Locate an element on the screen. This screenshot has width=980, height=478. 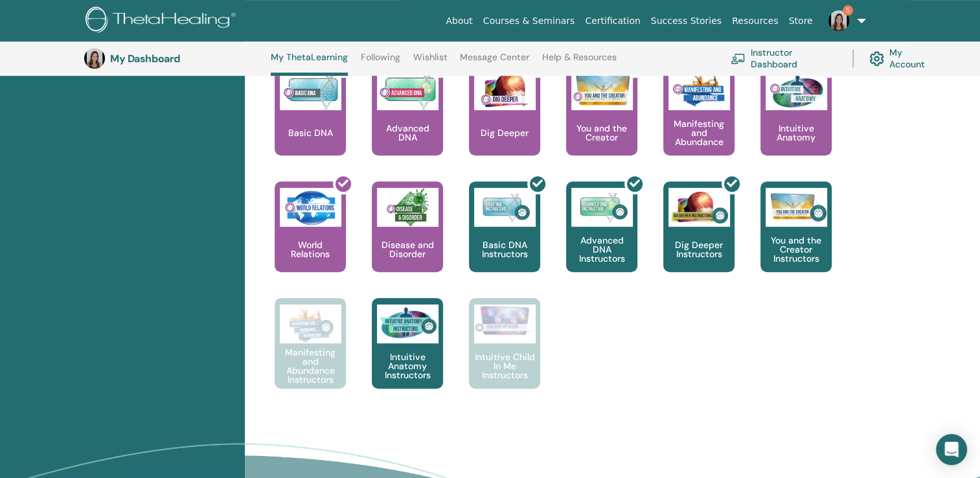
p: Intuitive Child In Me Instructors is located at coordinates (504, 365).